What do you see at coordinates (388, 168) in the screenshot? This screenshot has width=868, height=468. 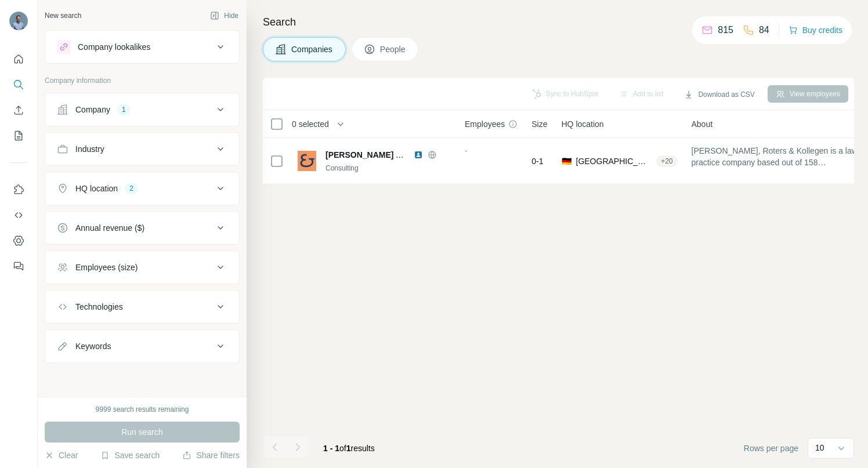 I see `div: Consulting` at bounding box center [388, 168].